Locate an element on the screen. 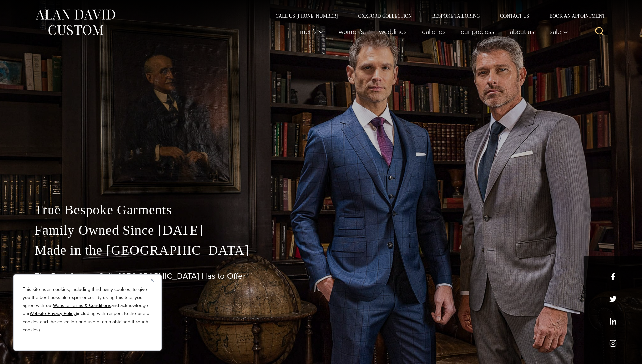 The height and width of the screenshot is (364, 642). span: Sale is located at coordinates (559, 32).